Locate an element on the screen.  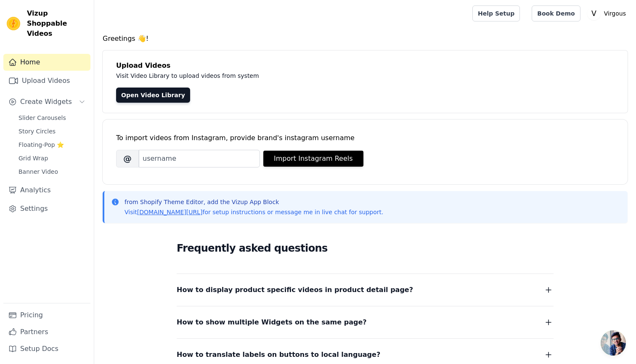
text: V is located at coordinates (594, 13).